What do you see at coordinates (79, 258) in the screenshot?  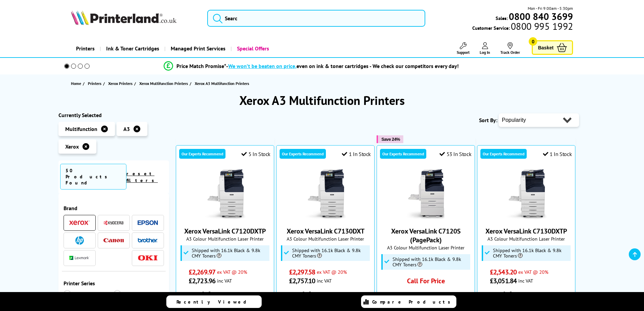 I see `a: Lexmark` at bounding box center [79, 258].